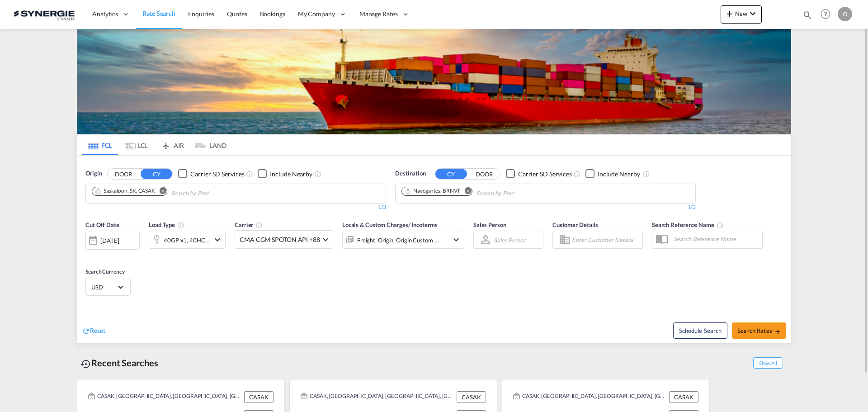 The image size is (868, 412). I want to click on span: Reset, so click(98, 330).